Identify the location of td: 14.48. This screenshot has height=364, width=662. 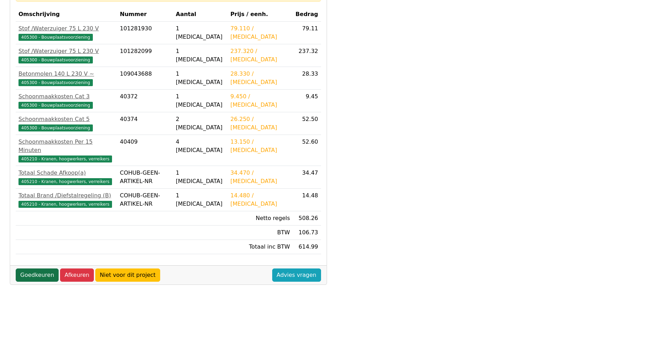
(307, 200).